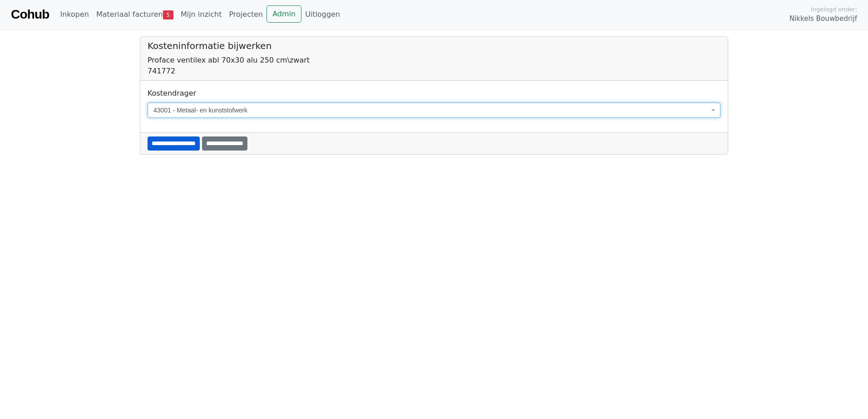 Image resolution: width=868 pixels, height=419 pixels. Describe the element at coordinates (171, 93) in the screenshot. I see `label: Kostendrager` at that location.